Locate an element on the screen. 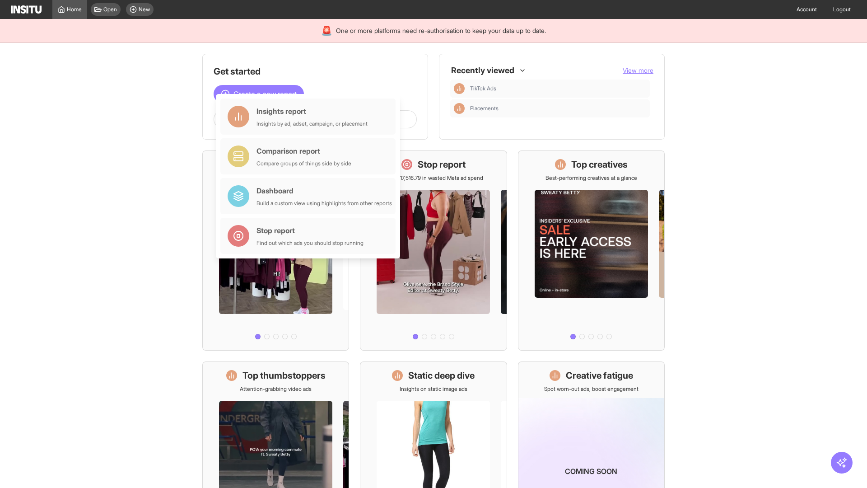 Image resolution: width=867 pixels, height=488 pixels. p: Best-performing creatives at a glance is located at coordinates (591, 178).